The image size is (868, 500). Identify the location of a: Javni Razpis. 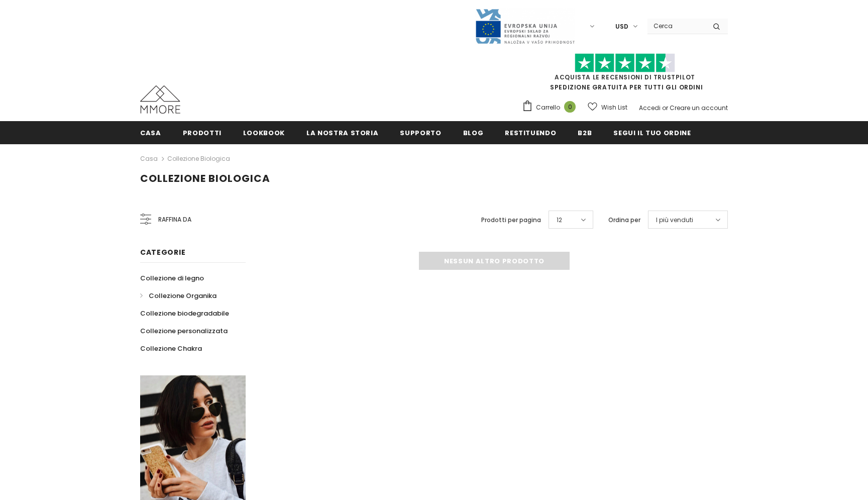
(525, 26).